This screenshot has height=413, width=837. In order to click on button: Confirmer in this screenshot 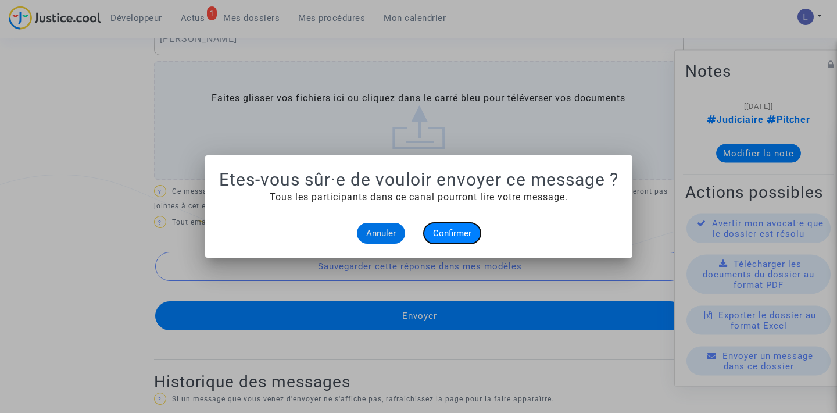, I will do `click(452, 233)`.